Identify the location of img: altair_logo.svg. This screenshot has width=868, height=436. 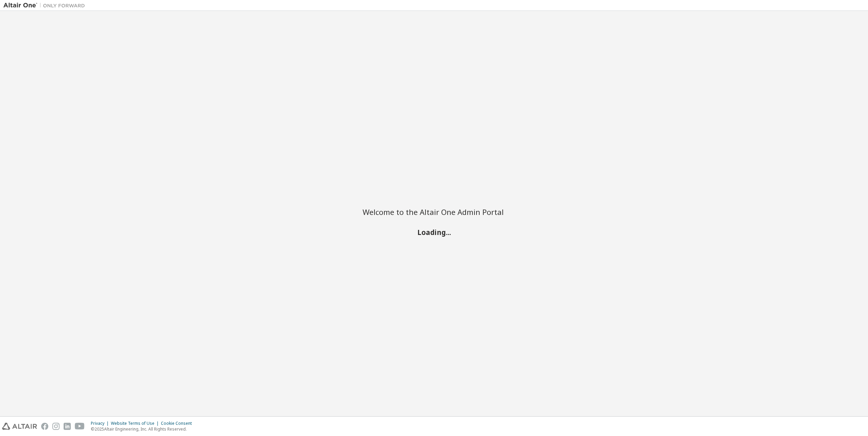
(19, 426).